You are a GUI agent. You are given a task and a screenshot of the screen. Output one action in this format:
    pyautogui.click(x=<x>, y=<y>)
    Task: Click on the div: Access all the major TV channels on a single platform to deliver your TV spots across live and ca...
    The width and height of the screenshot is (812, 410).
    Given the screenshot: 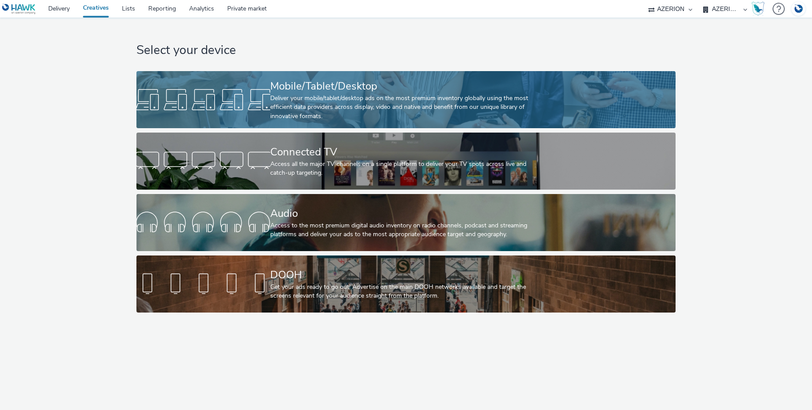 What is the action you would take?
    pyautogui.click(x=404, y=168)
    